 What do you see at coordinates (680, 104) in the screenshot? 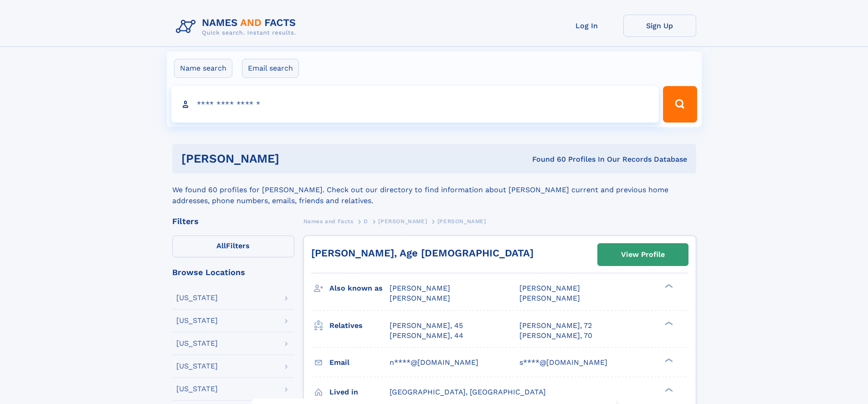
I see `button: Search Button` at bounding box center [680, 104].